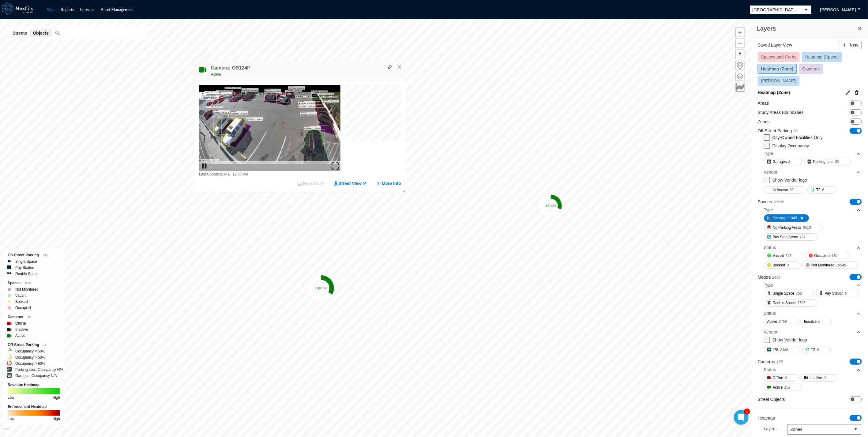  I want to click on span: Bus Stop Areas, so click(785, 237).